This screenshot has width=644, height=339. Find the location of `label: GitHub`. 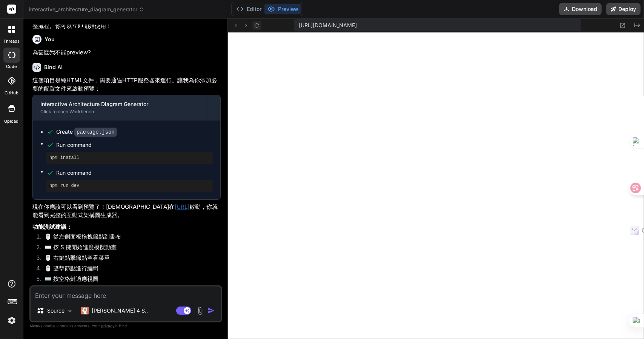

label: GitHub is located at coordinates (11, 93).